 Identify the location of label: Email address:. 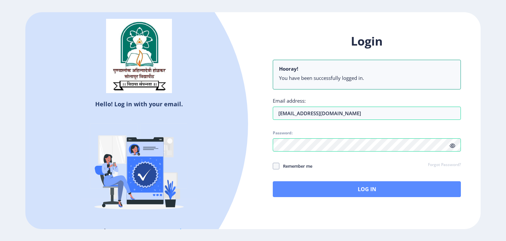
(289, 101).